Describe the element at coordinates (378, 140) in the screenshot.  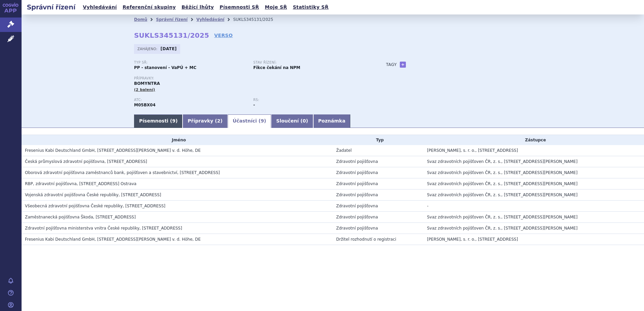
I see `th: Typ` at that location.